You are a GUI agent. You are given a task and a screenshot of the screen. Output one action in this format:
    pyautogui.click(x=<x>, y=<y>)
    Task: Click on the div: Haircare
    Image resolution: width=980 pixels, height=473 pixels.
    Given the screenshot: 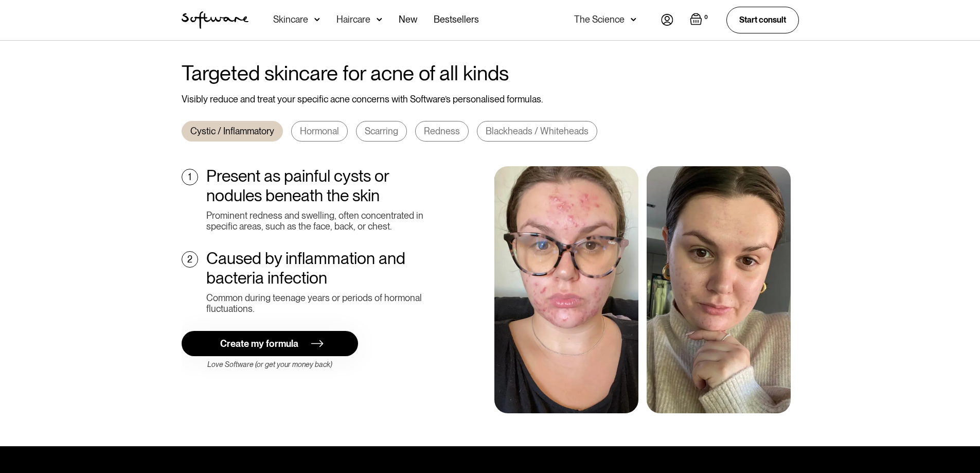 What is the action you would take?
    pyautogui.click(x=354, y=19)
    